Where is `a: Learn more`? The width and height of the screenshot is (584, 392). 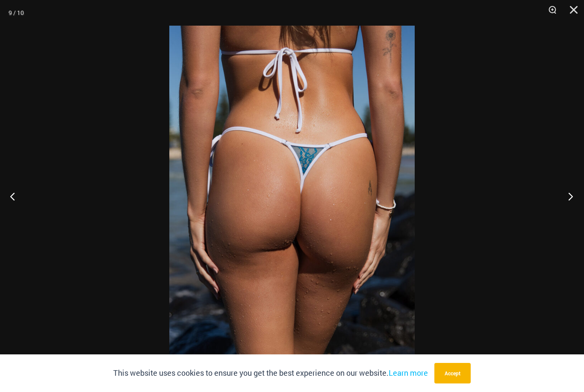
a: Learn more is located at coordinates (408, 373).